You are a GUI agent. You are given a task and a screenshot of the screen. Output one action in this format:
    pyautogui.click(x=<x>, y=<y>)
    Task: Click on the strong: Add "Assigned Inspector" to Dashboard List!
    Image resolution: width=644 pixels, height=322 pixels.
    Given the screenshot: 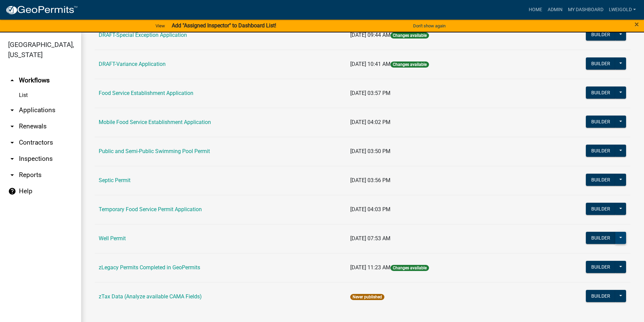 What is the action you would take?
    pyautogui.click(x=224, y=25)
    